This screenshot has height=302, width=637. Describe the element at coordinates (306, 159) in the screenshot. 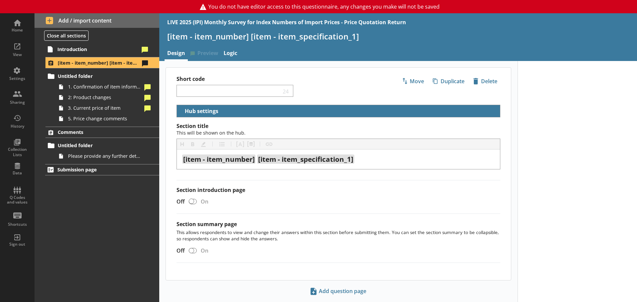

I see `span: [item - item_specification_1]` at that location.